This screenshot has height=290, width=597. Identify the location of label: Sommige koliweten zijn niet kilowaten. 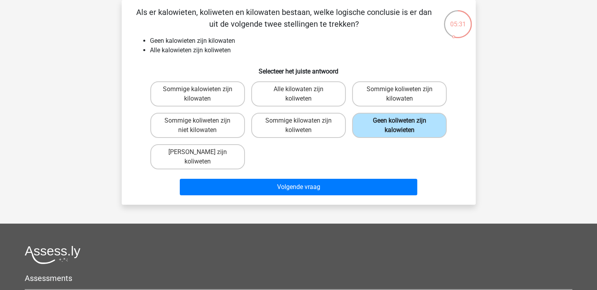
(198, 125).